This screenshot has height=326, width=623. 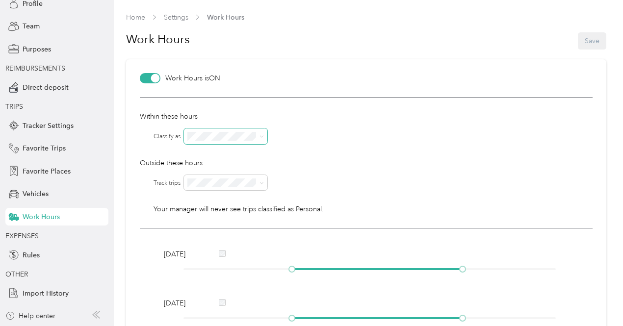 What do you see at coordinates (30, 316) in the screenshot?
I see `button: Help center` at bounding box center [30, 316].